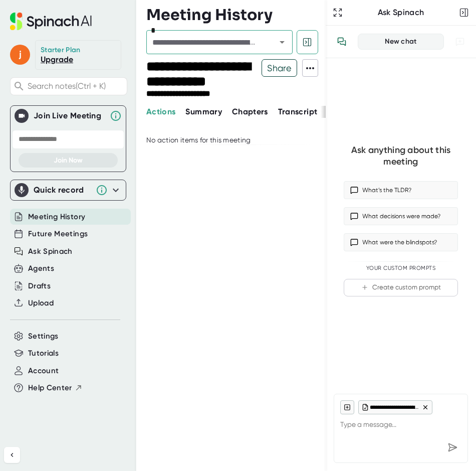  I want to click on span: Actions, so click(161, 111).